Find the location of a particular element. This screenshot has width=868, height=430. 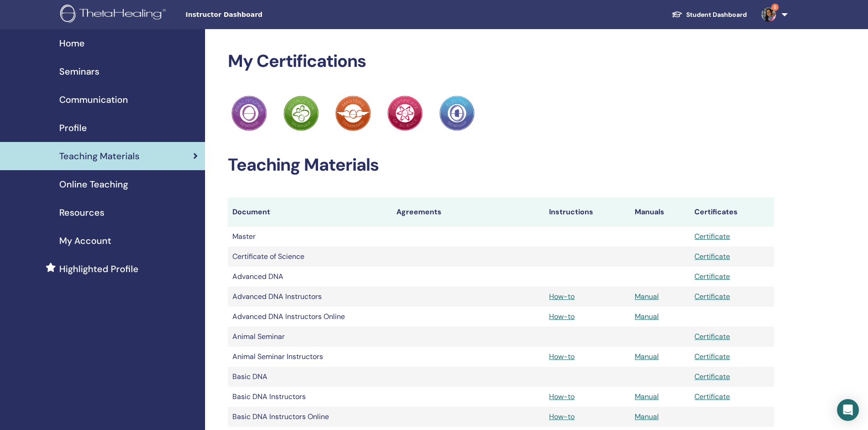

td: Advanced DNA Instructors is located at coordinates (310, 297).